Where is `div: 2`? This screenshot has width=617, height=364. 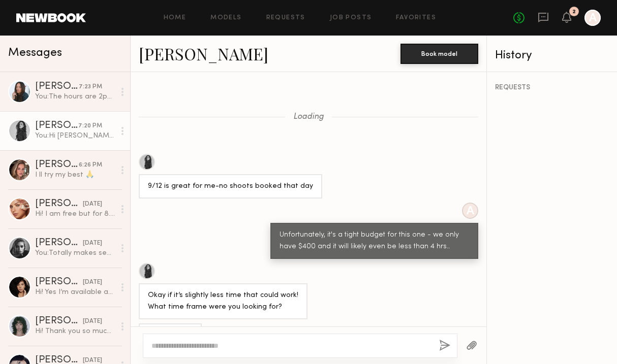
div: 2 is located at coordinates (574, 11).